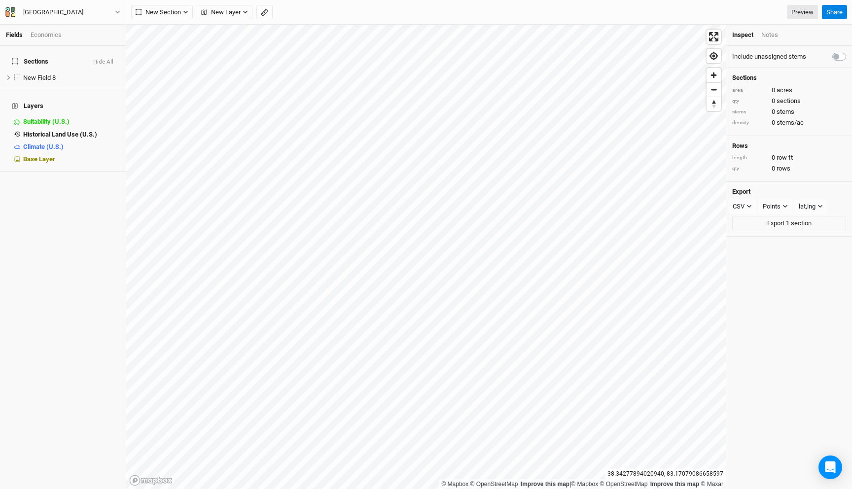 The width and height of the screenshot is (852, 489). I want to click on span: stems/ac, so click(790, 123).